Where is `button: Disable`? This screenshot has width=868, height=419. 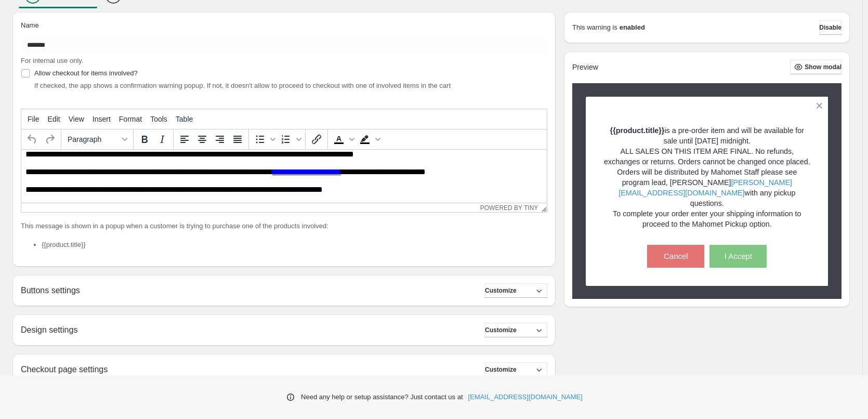
button: Disable is located at coordinates (830, 28).